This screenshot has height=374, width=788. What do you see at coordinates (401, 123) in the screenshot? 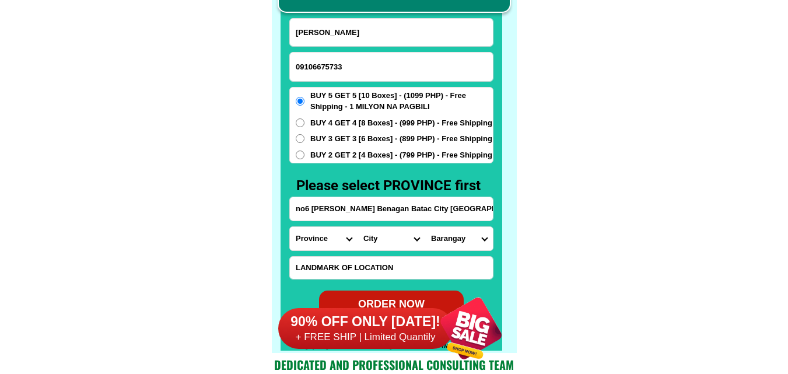
I see `span: BUY 4 GET 4 [8 Boxes] - (999 PHP) - Free Shipping` at bounding box center [401, 123].